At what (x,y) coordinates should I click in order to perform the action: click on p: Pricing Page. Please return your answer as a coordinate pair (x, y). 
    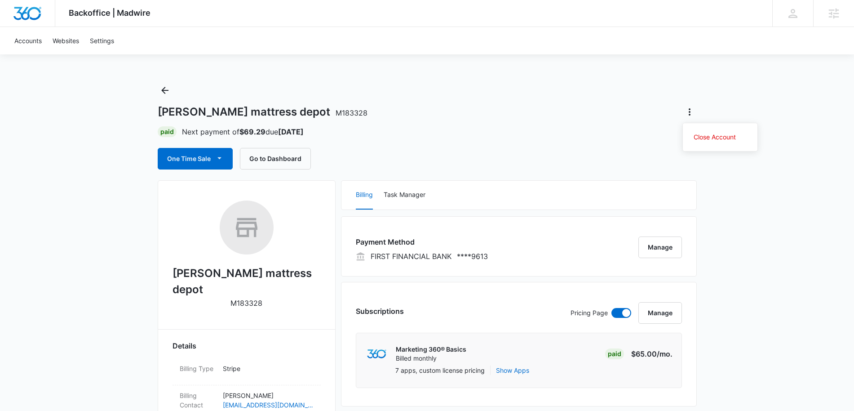
    Looking at the image, I should click on (589, 313).